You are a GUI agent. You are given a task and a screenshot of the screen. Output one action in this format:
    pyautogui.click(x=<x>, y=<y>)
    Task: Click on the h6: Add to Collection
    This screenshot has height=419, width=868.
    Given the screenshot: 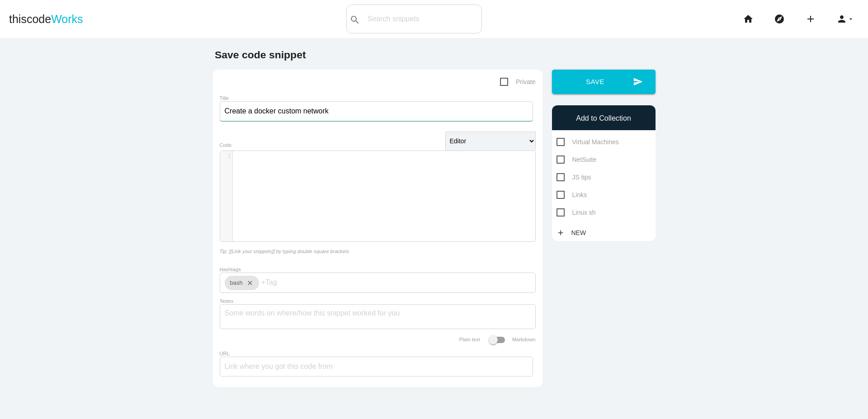 What is the action you would take?
    pyautogui.click(x=604, y=119)
    